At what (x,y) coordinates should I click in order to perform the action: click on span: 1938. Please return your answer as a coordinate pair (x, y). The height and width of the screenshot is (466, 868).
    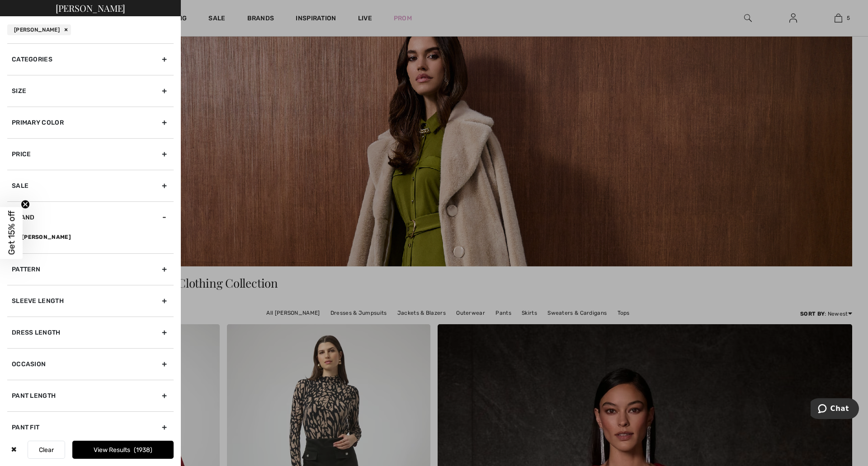
    Looking at the image, I should click on (143, 450).